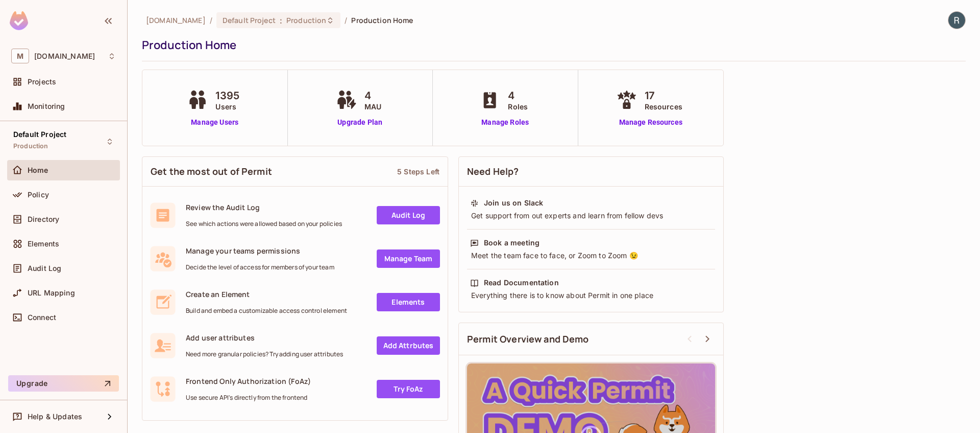 The image size is (980, 433). I want to click on span: Manage your teams permissions, so click(260, 250).